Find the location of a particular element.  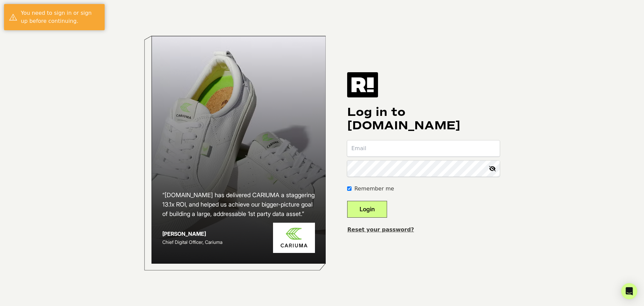

img: Retention.com is located at coordinates (363, 84).